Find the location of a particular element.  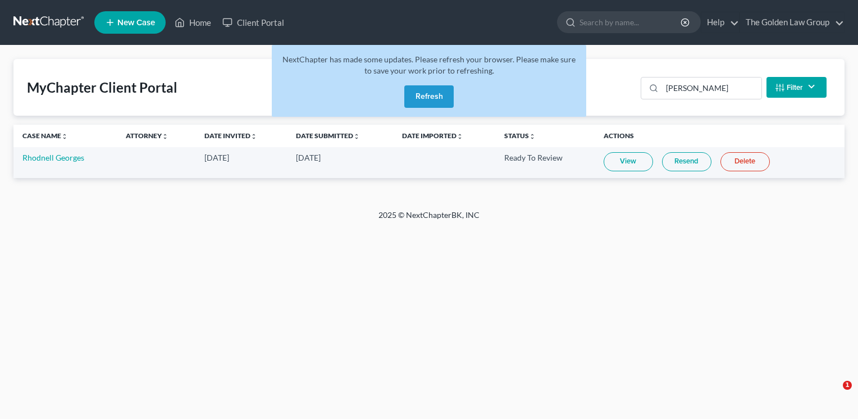

a: Date Submittedunfold_more is located at coordinates (328, 135).